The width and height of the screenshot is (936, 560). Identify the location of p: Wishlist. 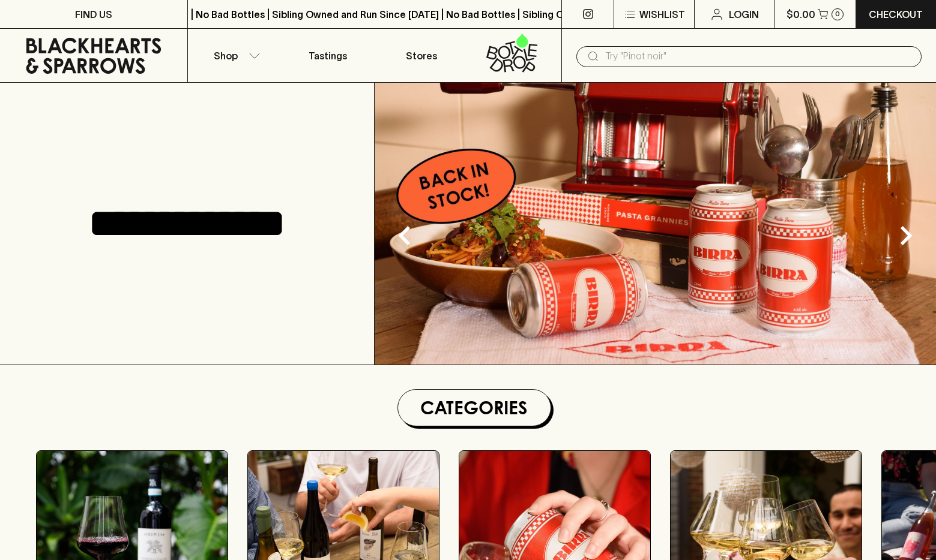
(662, 14).